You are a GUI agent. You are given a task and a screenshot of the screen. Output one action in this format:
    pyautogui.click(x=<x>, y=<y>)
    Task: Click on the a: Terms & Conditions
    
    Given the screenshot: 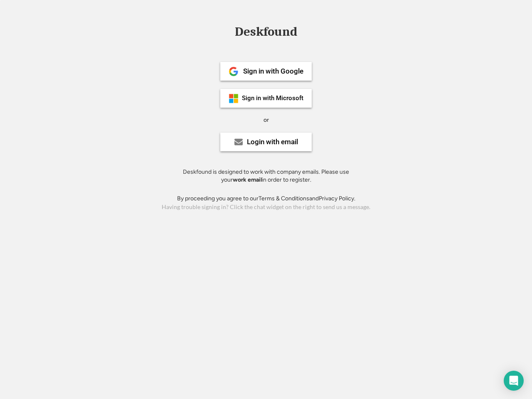 What is the action you would take?
    pyautogui.click(x=284, y=198)
    